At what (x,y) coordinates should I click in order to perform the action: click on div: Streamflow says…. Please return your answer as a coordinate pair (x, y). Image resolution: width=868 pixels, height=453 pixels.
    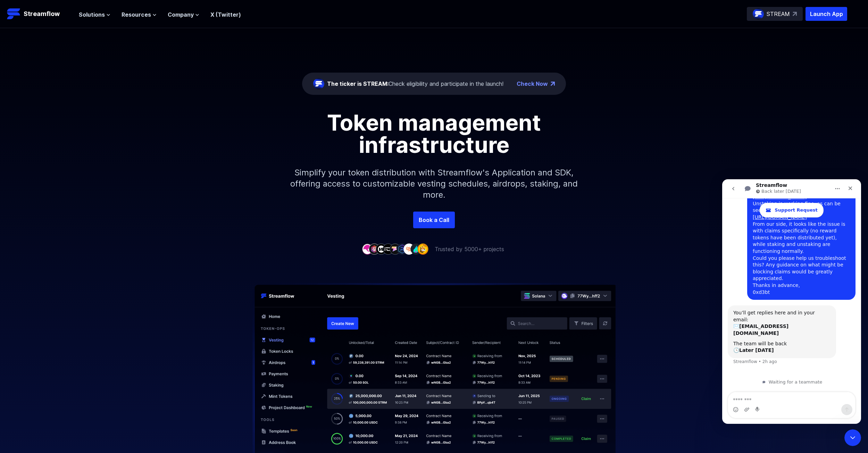
    Looking at the image, I should click on (70, 160).